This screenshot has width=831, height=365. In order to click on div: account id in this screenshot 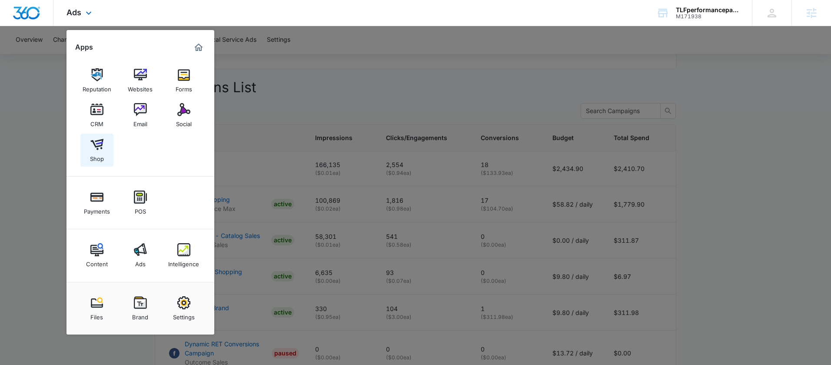, I will do `click(708, 17)`.